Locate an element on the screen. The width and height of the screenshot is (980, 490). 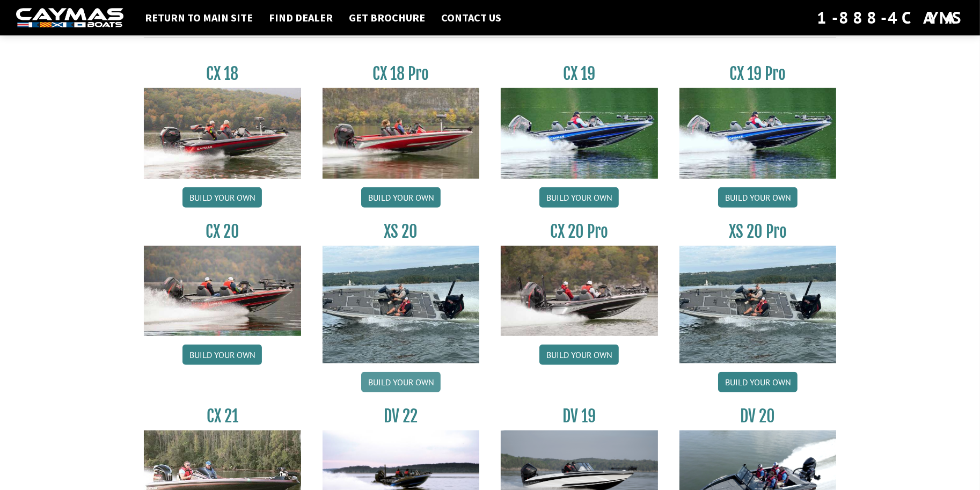
a: Contact Us is located at coordinates (471, 18).